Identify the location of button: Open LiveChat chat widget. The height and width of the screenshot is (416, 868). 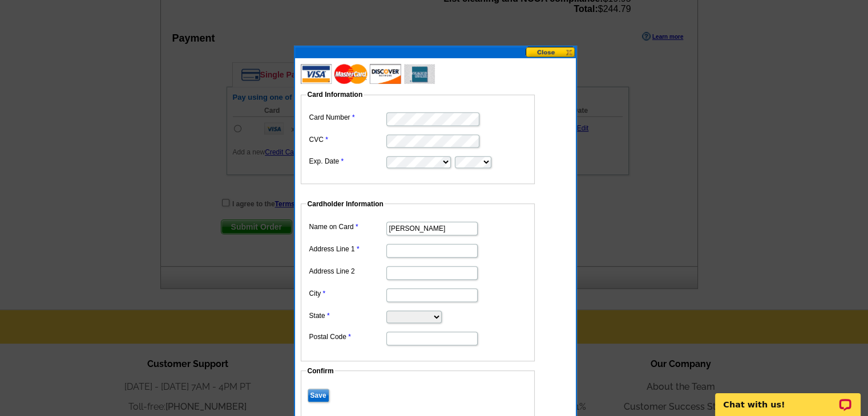
(138, 25).